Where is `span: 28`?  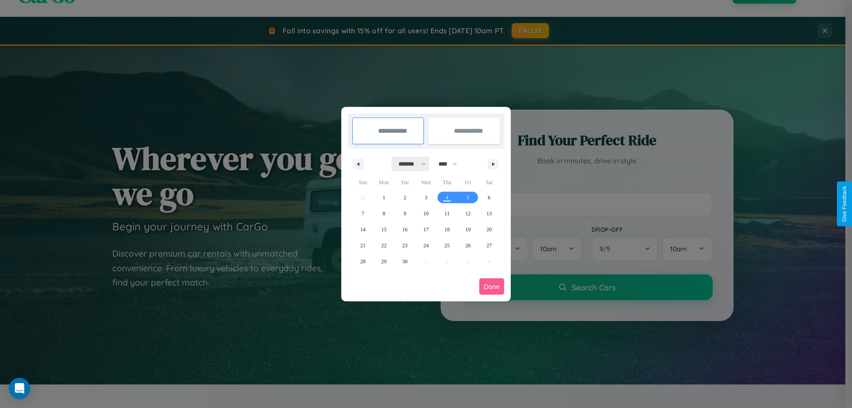
span: 28 is located at coordinates (363, 261).